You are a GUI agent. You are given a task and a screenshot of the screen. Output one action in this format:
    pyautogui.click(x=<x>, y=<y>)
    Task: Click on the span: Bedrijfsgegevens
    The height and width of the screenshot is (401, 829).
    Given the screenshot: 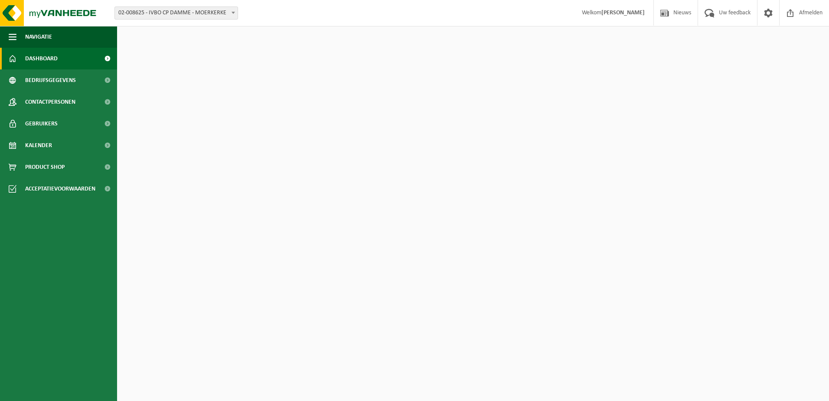 What is the action you would take?
    pyautogui.click(x=50, y=80)
    